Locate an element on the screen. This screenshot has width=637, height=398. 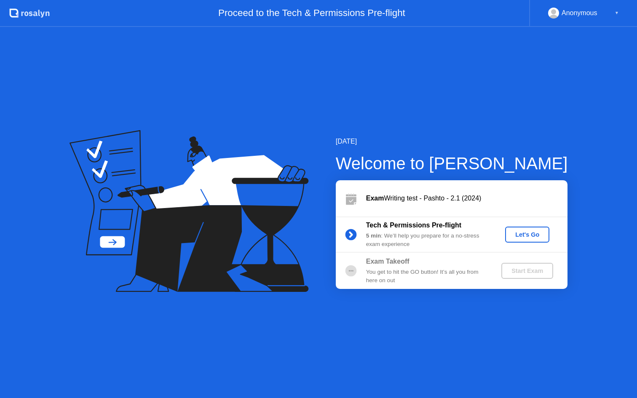
b: Exam is located at coordinates (375, 198).